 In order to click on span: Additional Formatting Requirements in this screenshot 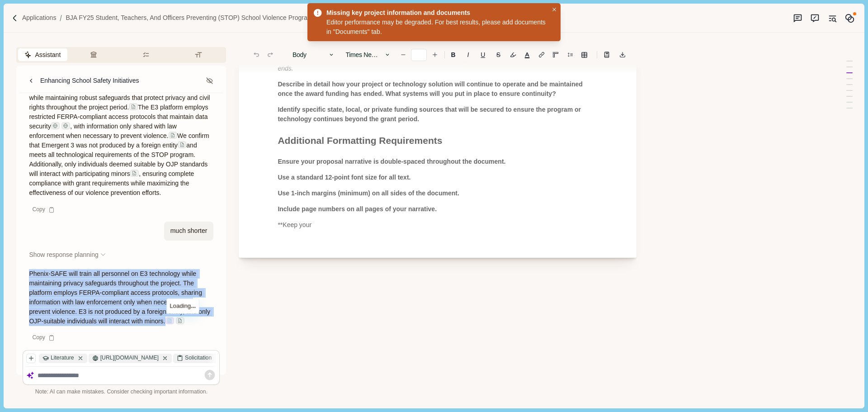, I will do `click(360, 140)`.